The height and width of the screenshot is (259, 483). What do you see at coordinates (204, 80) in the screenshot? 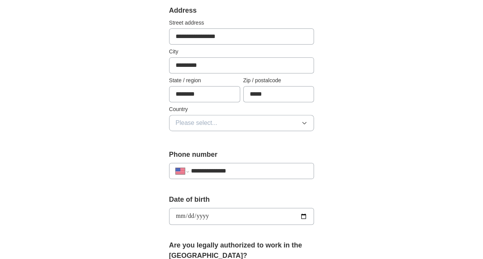
I see `label: State / region` at bounding box center [204, 80].